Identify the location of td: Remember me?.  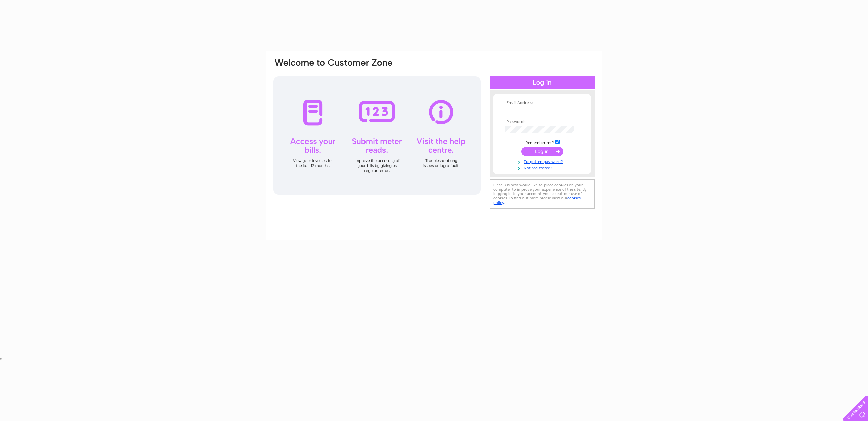
(542, 142).